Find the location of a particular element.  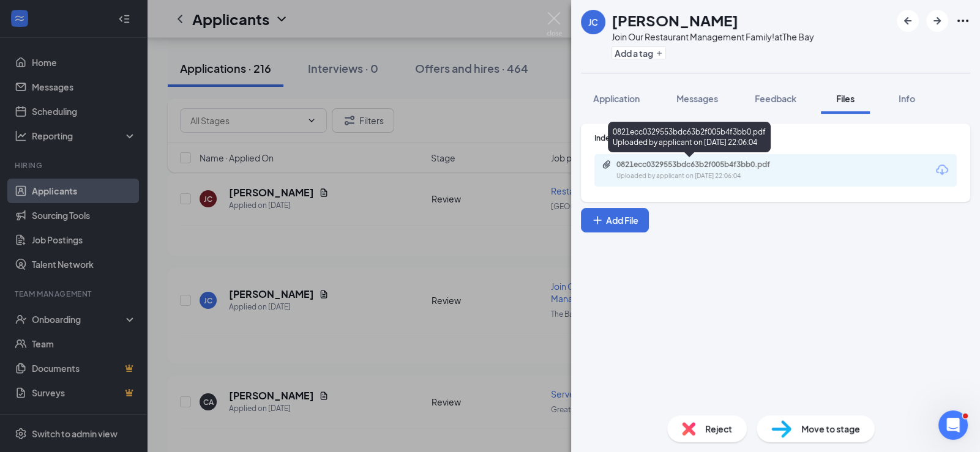

a: Download is located at coordinates (943, 170).